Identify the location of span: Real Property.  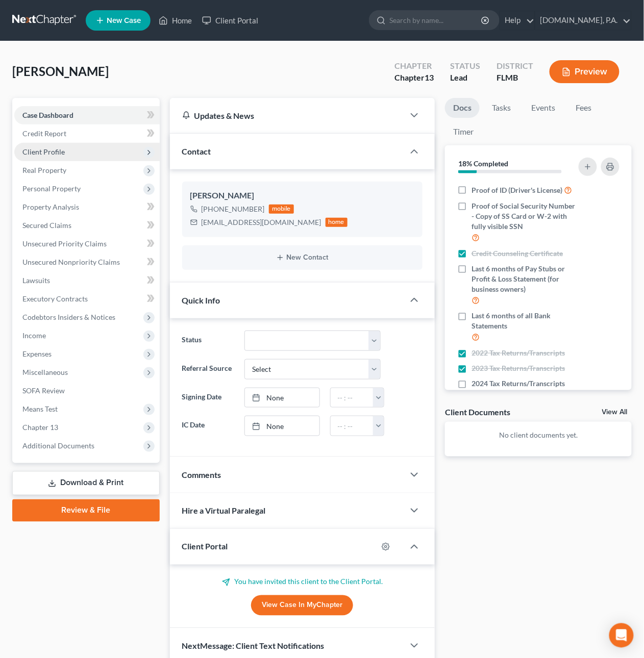
(44, 170).